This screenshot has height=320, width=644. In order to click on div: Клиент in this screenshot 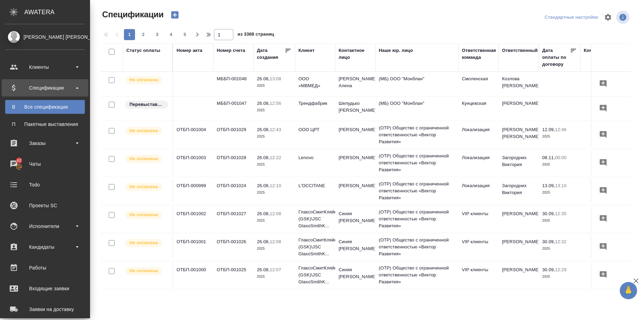, I will do `click(306, 50)`.